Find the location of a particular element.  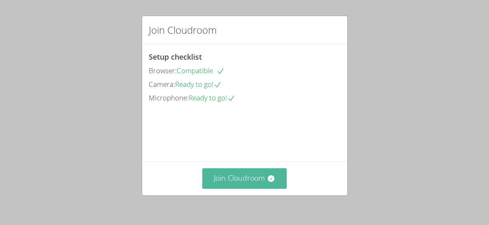

span: Browser: is located at coordinates (163, 70).